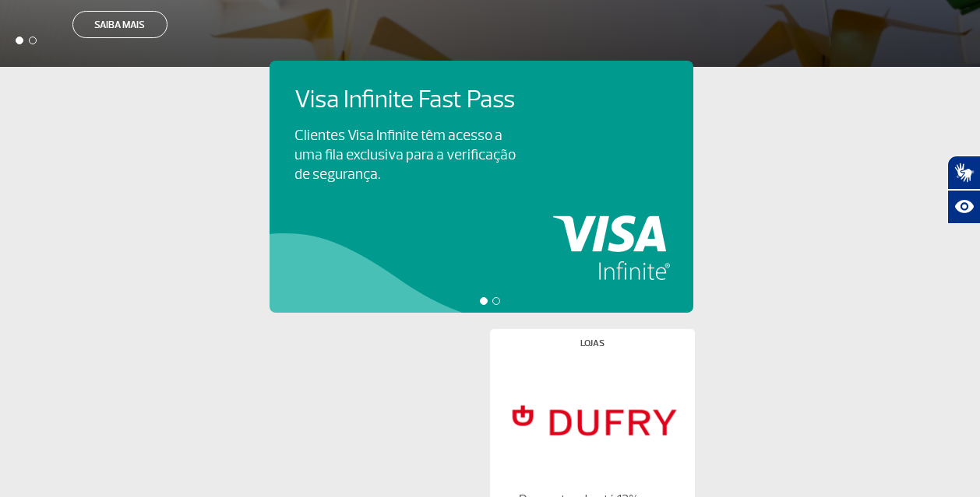 This screenshot has height=497, width=980. I want to click on h4: Lojas, so click(592, 344).